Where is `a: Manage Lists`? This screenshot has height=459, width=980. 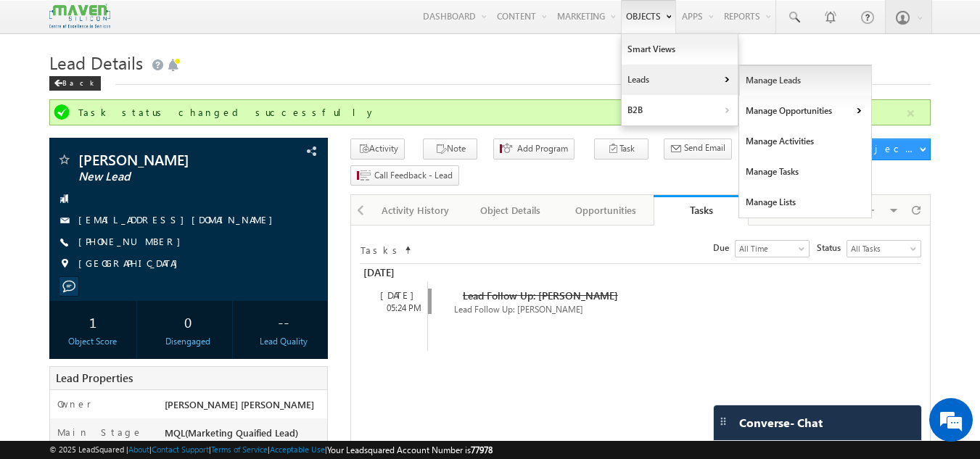
a: Manage Lists is located at coordinates (805, 203).